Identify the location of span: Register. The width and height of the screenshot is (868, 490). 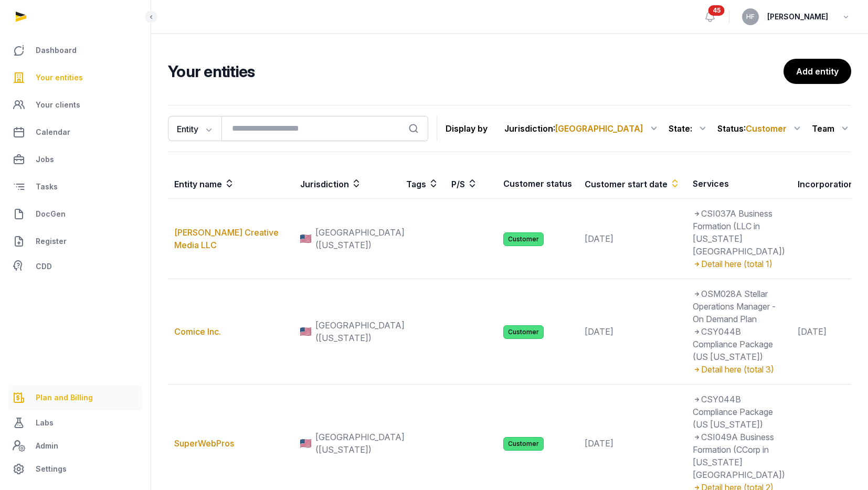
(51, 241).